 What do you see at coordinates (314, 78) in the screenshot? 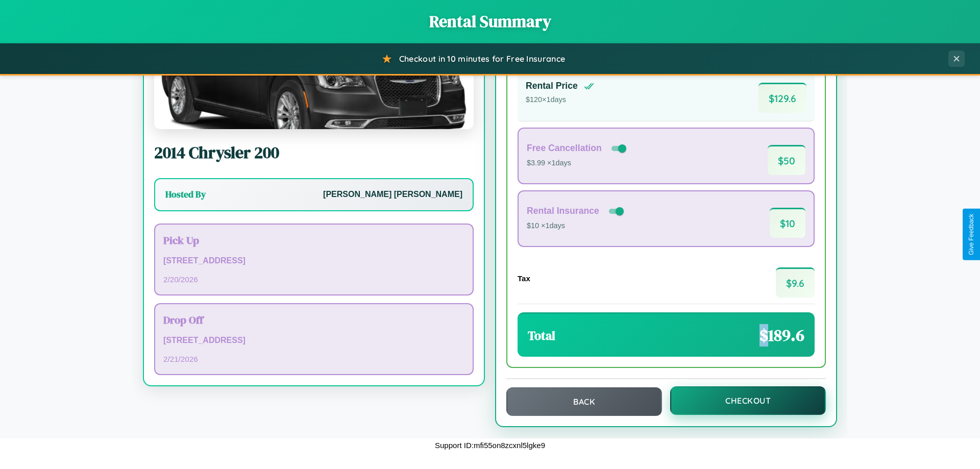
I see `img: Chrysler 200` at bounding box center [314, 78].